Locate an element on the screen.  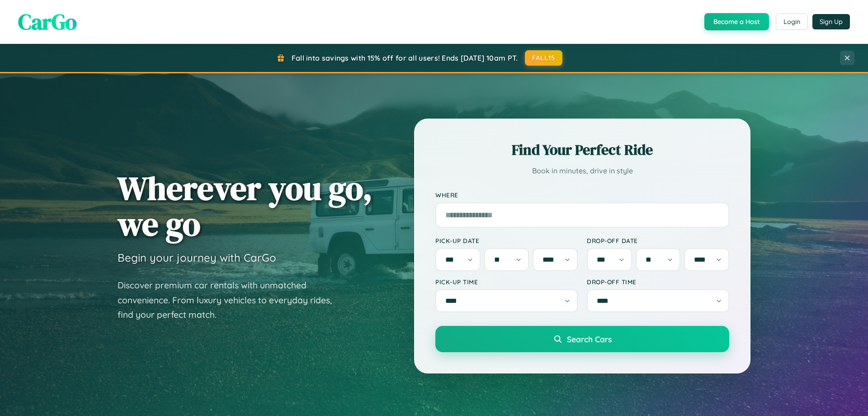
label: Pick-up Time is located at coordinates (506, 281).